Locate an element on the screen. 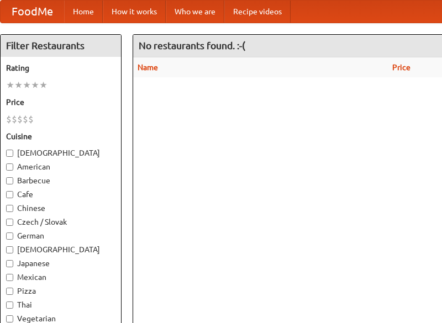 The width and height of the screenshot is (442, 323). input: Chinese is located at coordinates (9, 208).